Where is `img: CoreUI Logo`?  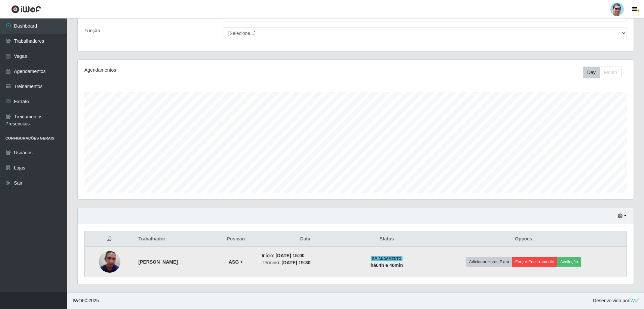
img: CoreUI Logo is located at coordinates (26, 9).